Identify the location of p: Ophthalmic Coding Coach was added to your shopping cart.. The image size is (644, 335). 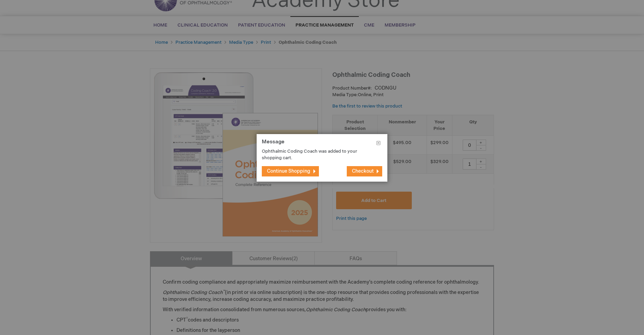
(317, 155).